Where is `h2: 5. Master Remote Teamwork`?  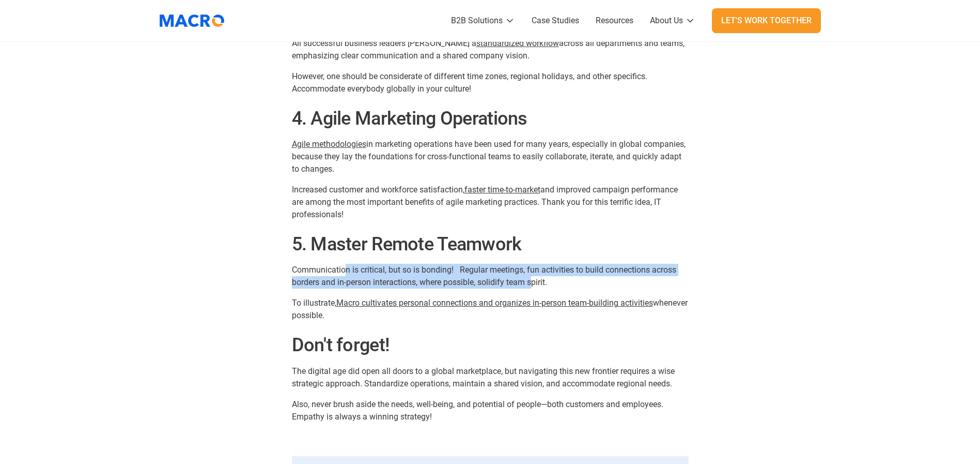
h2: 5. Master Remote Teamwork is located at coordinates (490, 244).